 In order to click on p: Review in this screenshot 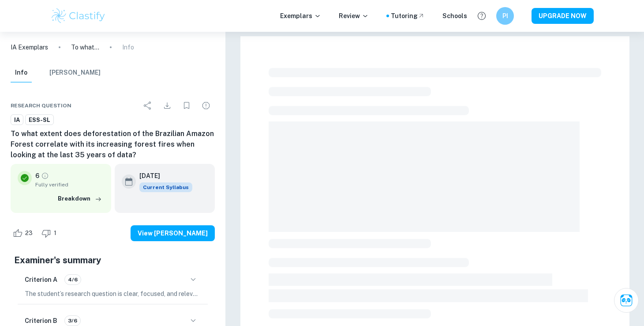, I will do `click(354, 16)`.